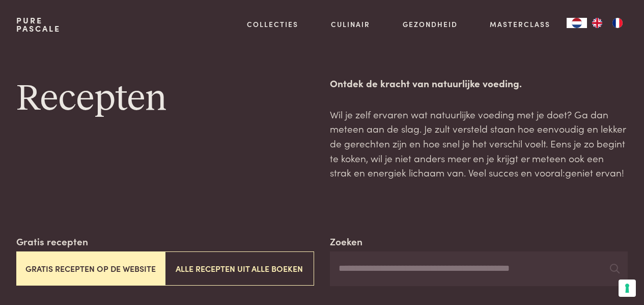  What do you see at coordinates (38, 24) in the screenshot?
I see `a: PurePascale` at bounding box center [38, 24].